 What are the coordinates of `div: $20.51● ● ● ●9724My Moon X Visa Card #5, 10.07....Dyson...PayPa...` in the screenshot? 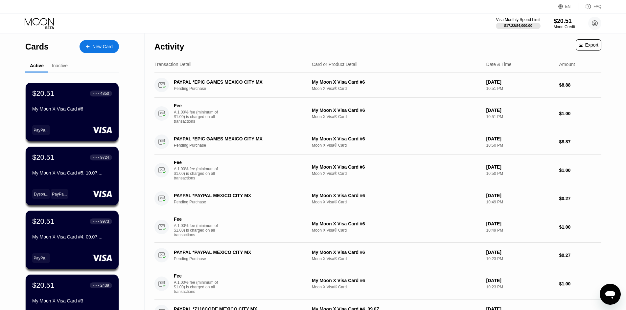 It's located at (72, 176).